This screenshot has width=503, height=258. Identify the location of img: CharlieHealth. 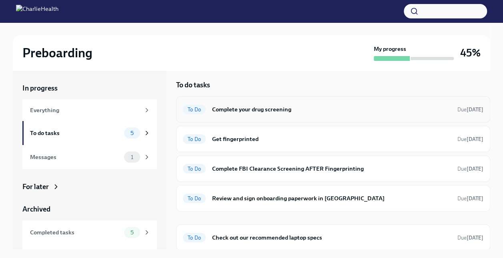
(37, 11).